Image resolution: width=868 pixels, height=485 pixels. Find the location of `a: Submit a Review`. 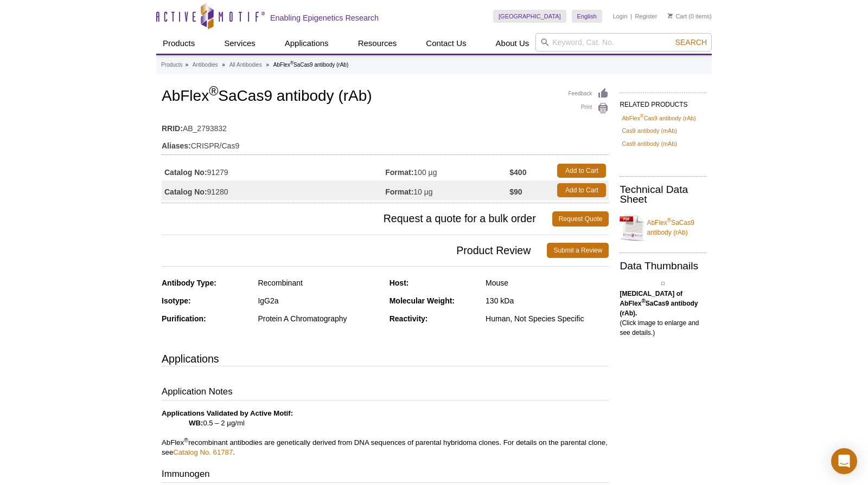

a: Submit a Review is located at coordinates (578, 250).